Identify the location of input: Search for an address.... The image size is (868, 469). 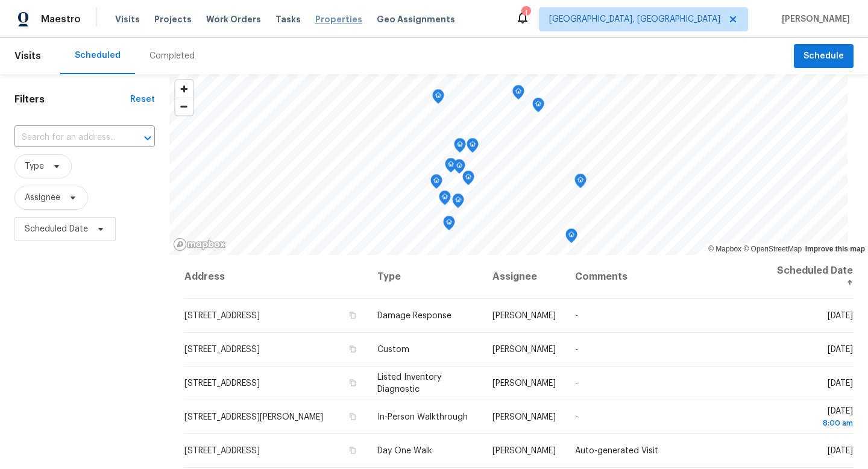
(67, 138).